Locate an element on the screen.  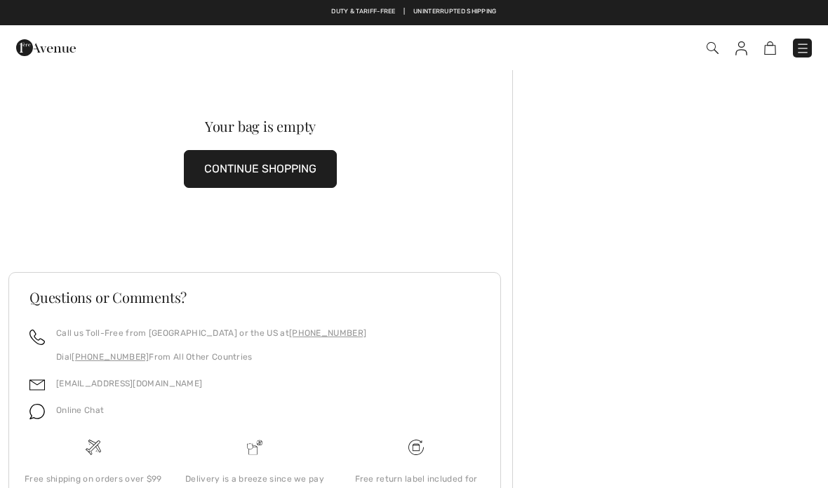
div: Your bag is empty is located at coordinates (260, 126).